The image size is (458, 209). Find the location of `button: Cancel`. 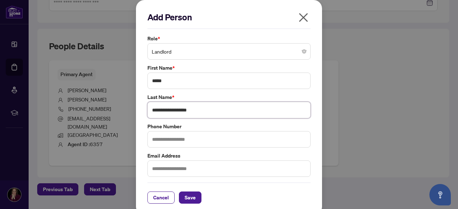

button: Cancel is located at coordinates (161, 198).